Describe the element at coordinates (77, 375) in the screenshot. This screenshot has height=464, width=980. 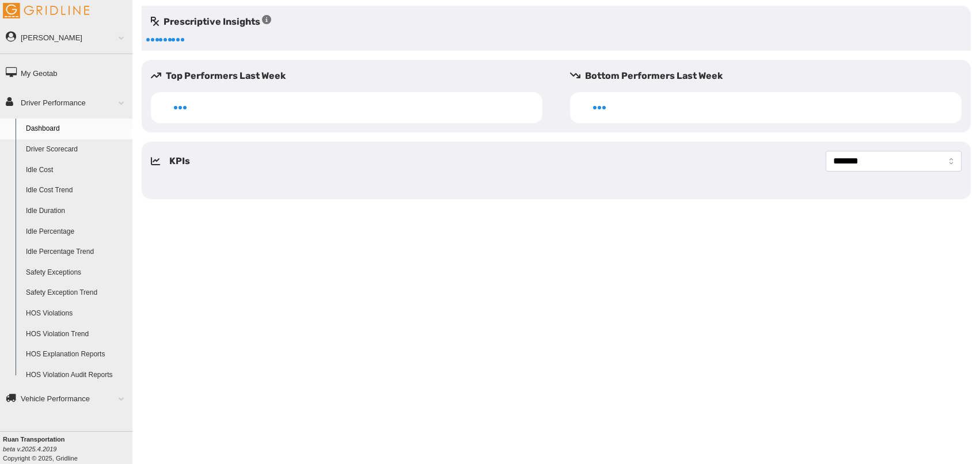
I see `a: HOS Violation Audit Reports` at that location.